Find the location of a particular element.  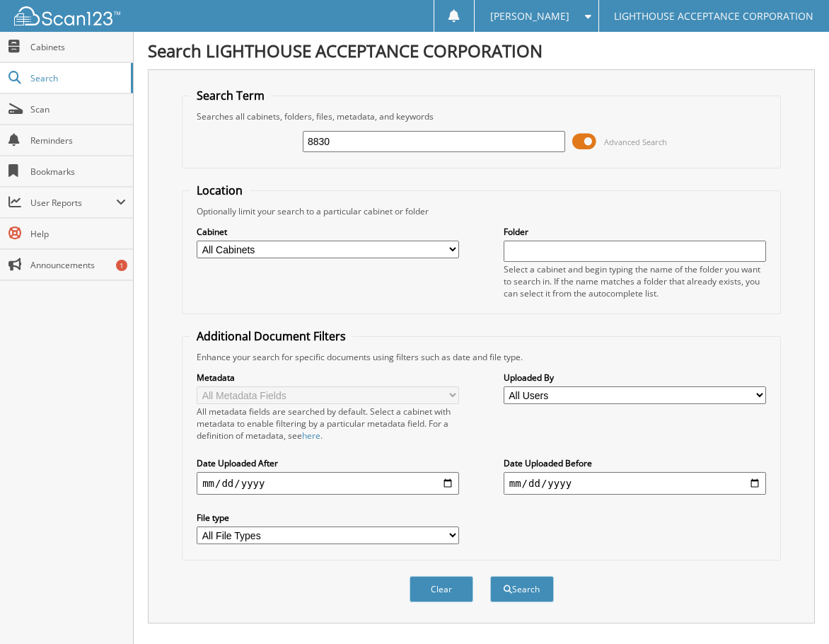

span: Advanced Search is located at coordinates (635, 141).